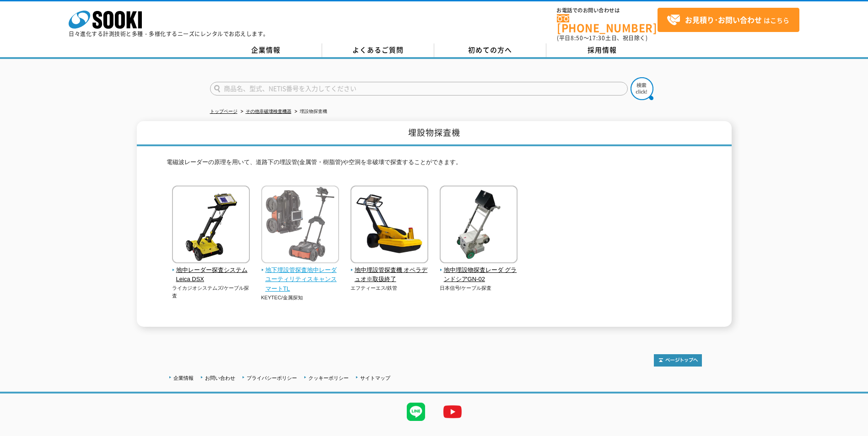  I want to click on img: 地中埋設管探査機 オペラデュオ※取扱終了, so click(390, 226).